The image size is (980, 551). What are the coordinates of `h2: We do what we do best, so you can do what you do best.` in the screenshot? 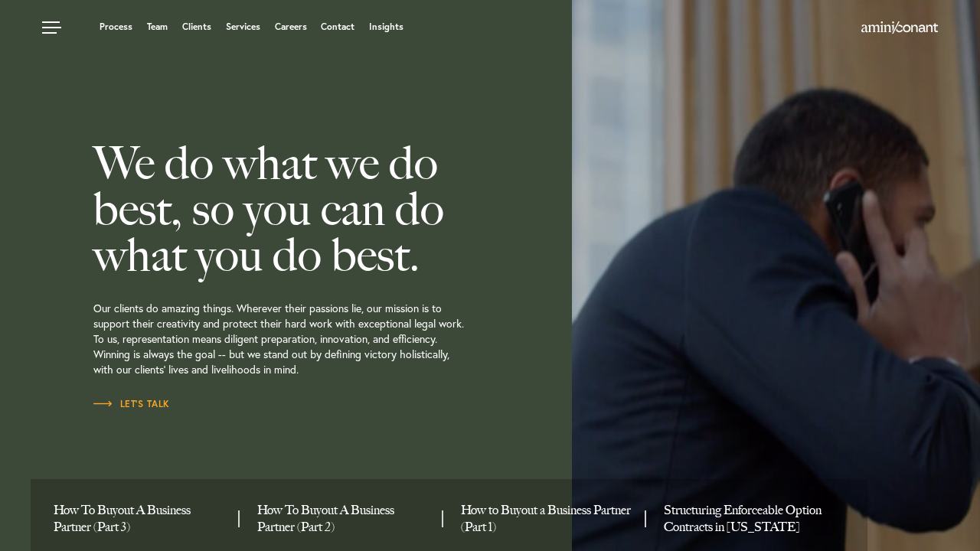 It's located at (327, 209).